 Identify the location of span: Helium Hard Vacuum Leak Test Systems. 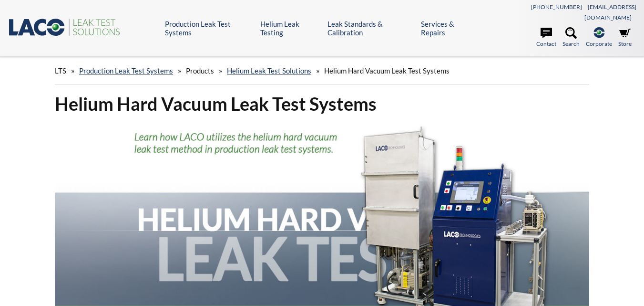
(387, 70).